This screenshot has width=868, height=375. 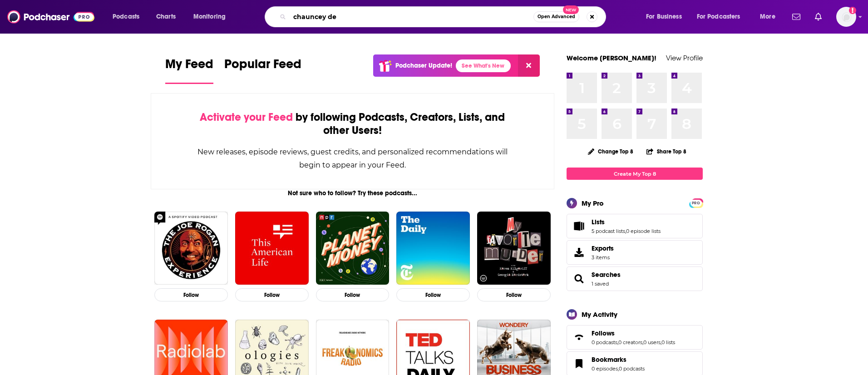 What do you see at coordinates (444, 17) in the screenshot?
I see `div: Search podcasts, credits, & more...` at bounding box center [444, 17].